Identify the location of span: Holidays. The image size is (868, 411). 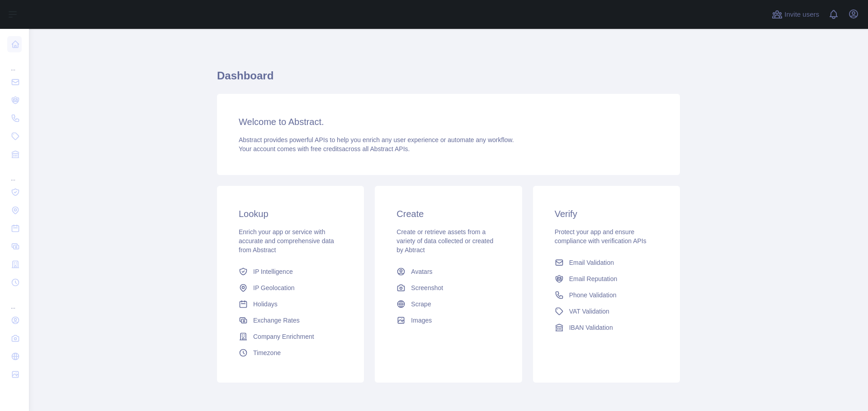
(266, 304).